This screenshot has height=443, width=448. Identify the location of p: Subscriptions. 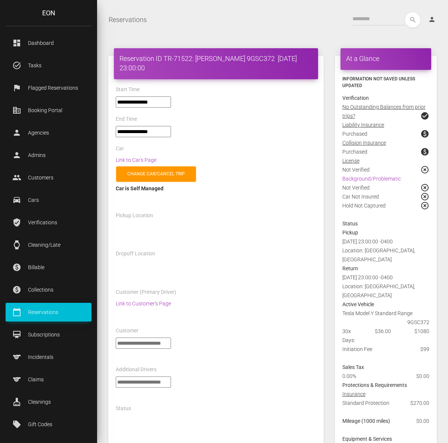
(49, 334).